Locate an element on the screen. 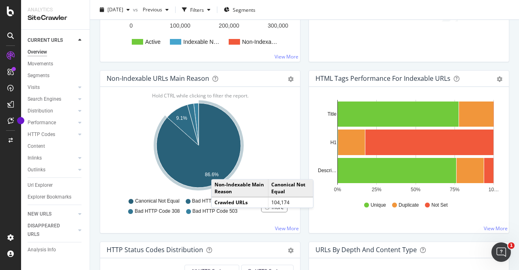  div: Inlinks is located at coordinates (34, 158).